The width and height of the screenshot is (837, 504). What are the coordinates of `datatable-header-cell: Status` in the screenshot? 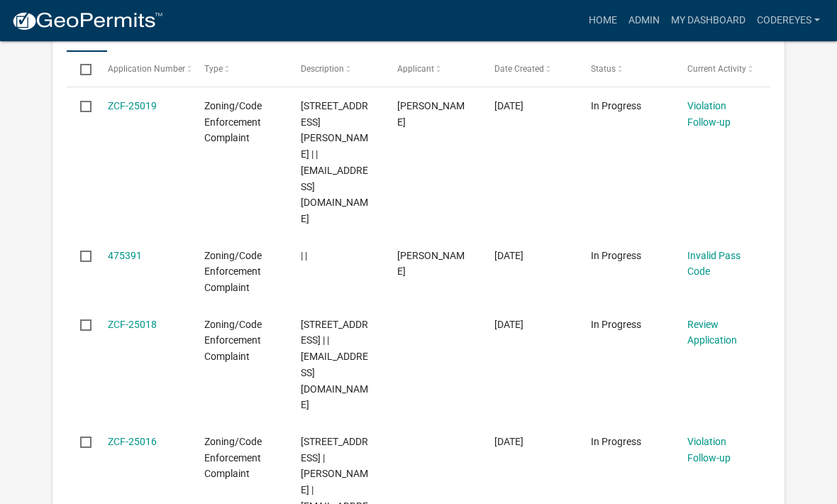 It's located at (626, 69).